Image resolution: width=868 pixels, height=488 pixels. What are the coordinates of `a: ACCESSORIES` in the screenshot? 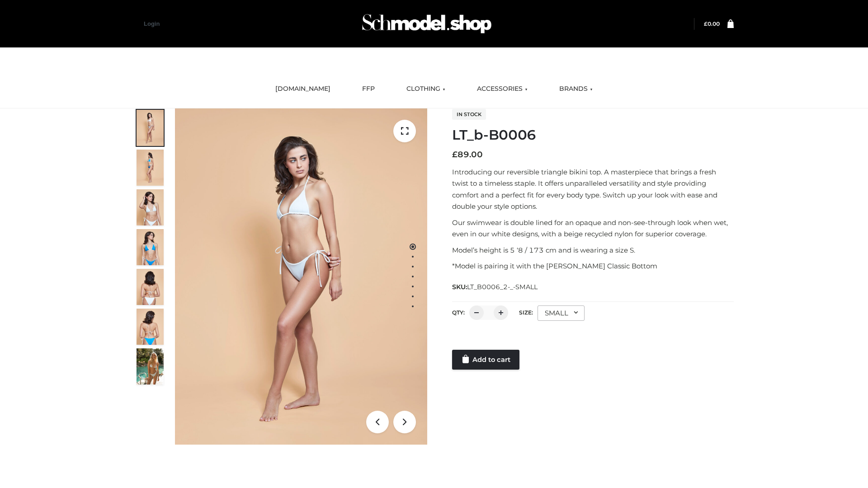 It's located at (502, 89).